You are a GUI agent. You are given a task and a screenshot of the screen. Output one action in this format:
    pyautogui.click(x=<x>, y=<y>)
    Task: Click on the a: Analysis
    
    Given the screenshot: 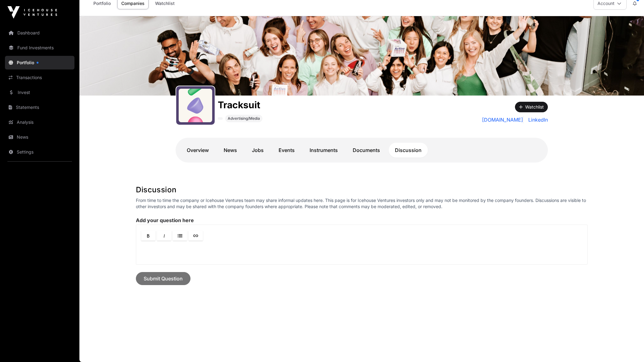 What is the action you would take?
    pyautogui.click(x=40, y=122)
    